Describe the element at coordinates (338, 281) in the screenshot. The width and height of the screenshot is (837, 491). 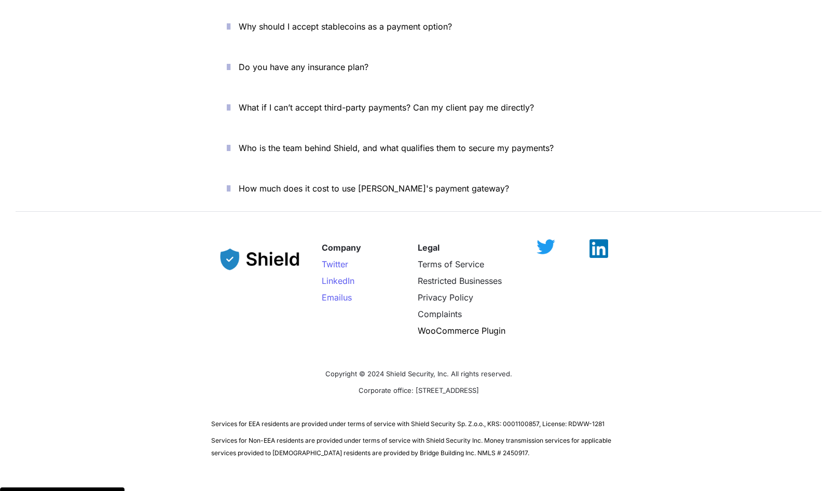
I see `a: LinkedIn` at that location.